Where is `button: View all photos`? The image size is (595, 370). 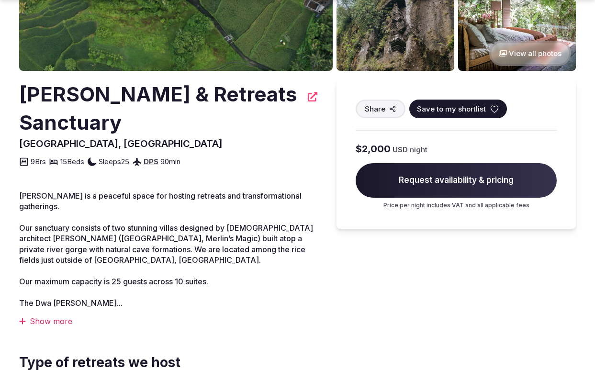 button: View all photos is located at coordinates (530, 53).